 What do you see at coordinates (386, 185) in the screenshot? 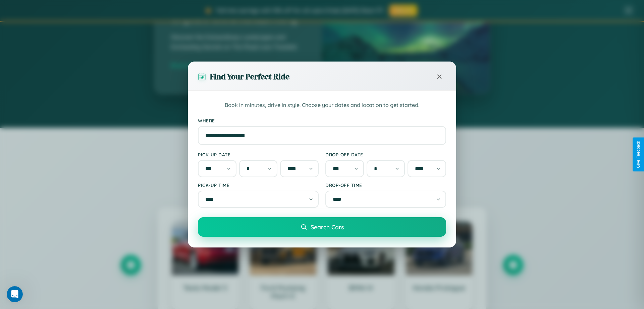
I see `label: Drop-off Time` at bounding box center [386, 185].